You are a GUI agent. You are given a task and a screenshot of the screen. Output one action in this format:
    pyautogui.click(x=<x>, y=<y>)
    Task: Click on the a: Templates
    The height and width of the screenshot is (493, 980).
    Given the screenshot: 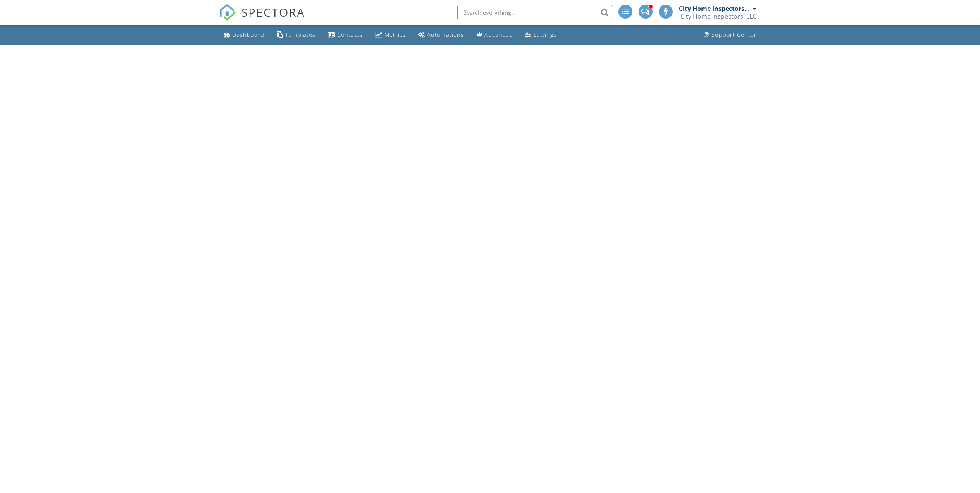 What is the action you would take?
    pyautogui.click(x=297, y=35)
    